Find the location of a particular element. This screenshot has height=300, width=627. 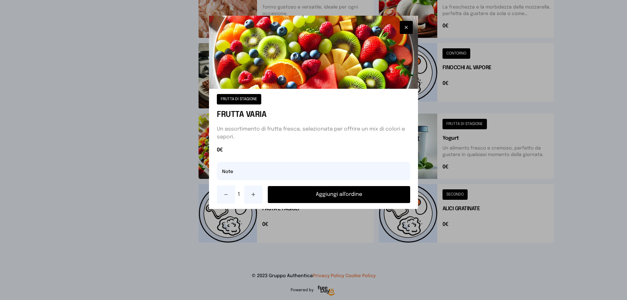

img: FRUTTA VARIA is located at coordinates (314, 52).